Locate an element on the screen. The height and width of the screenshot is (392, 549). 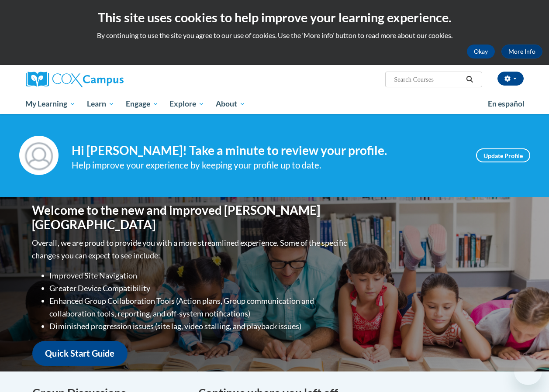
a: Cox Campus is located at coordinates (104, 79).